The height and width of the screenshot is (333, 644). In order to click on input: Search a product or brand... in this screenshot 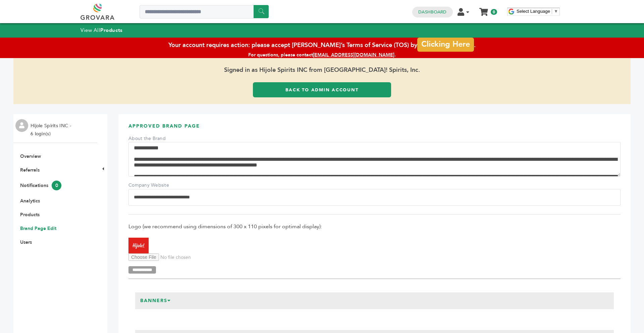, I will do `click(204, 12)`.